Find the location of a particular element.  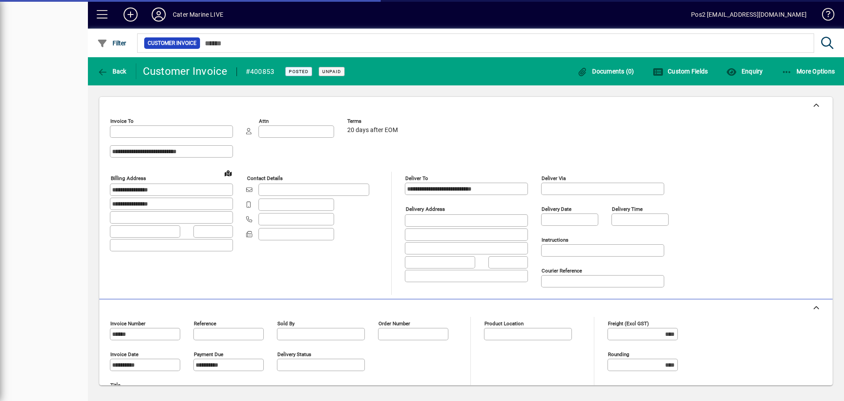

mat-label: Deliver via is located at coordinates (554, 178).